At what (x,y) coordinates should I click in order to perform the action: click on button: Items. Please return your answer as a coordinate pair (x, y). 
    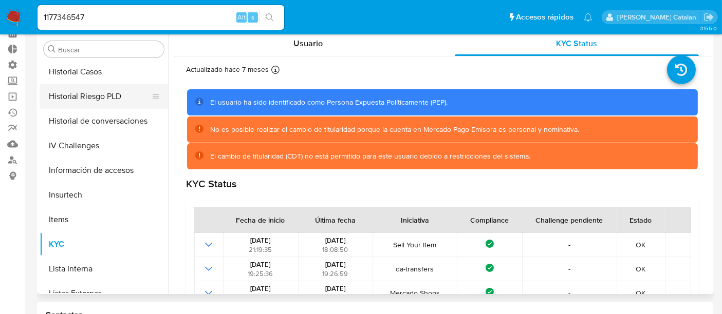
    Looking at the image, I should click on (104, 220).